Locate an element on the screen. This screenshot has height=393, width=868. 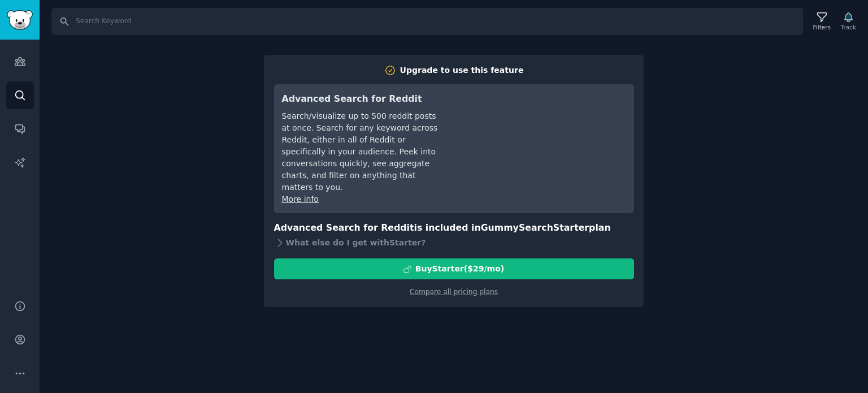
a: More info is located at coordinates (300, 199).